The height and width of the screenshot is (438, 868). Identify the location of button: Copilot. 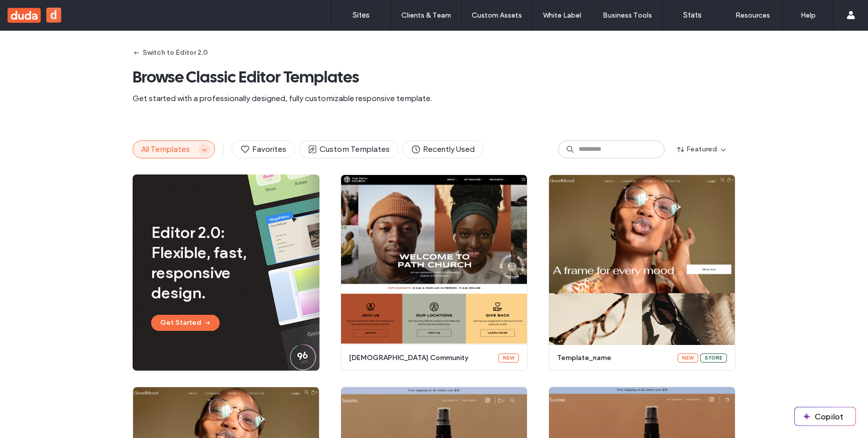
(825, 416).